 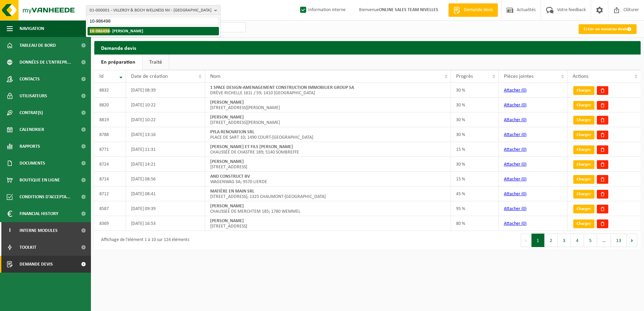 What do you see at coordinates (322, 10) in the screenshot?
I see `label: Information interne` at bounding box center [322, 10].